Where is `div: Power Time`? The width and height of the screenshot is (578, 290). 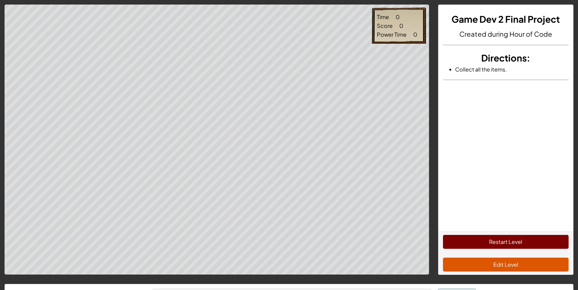
div: Power Time is located at coordinates (392, 34).